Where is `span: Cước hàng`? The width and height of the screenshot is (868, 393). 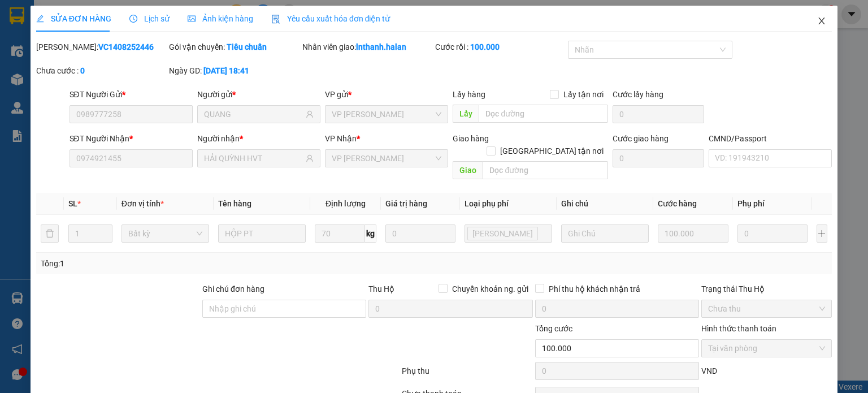
span: Cước hàng is located at coordinates (677, 204).